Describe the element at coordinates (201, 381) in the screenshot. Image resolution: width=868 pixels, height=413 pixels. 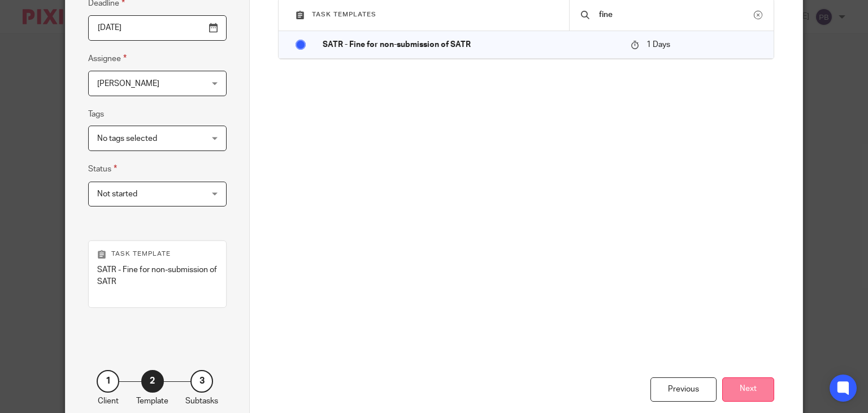
I see `div: 3` at that location.